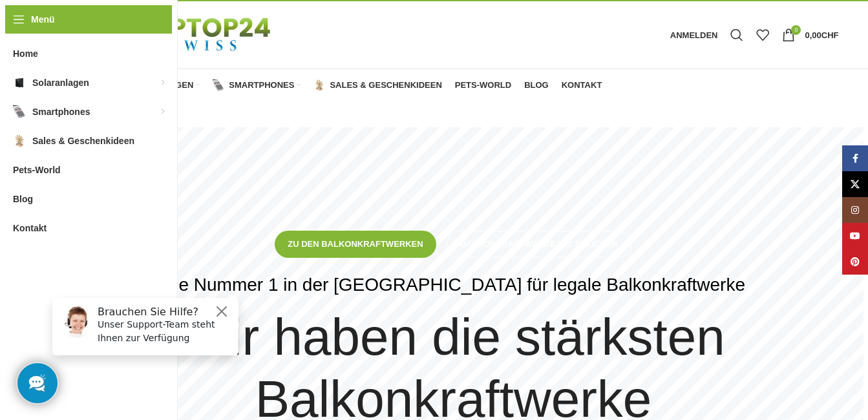 This screenshot has width=868, height=420. Describe the element at coordinates (694, 35) in the screenshot. I see `span: Anmelden` at that location.